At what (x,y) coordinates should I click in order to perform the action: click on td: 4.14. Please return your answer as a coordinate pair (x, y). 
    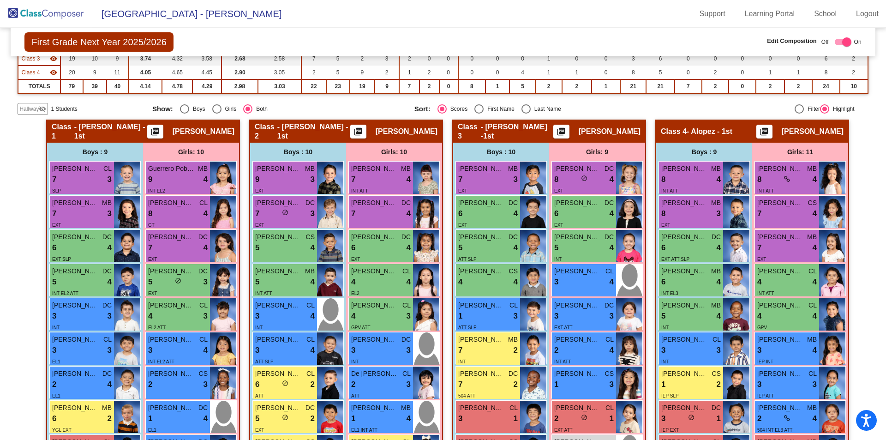
    Looking at the image, I should click on (145, 86).